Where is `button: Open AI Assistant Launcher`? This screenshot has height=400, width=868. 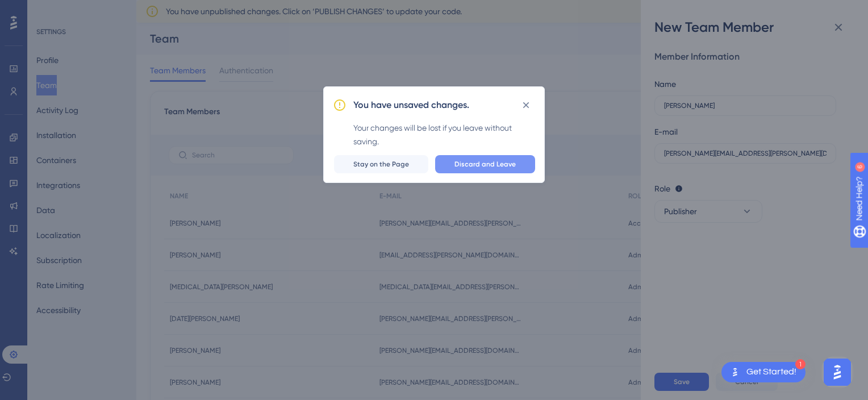
button: Open AI Assistant Launcher is located at coordinates (17, 17).